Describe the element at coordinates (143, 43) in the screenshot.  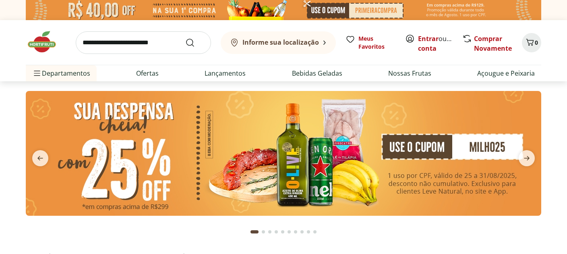
I see `input: search` at that location.